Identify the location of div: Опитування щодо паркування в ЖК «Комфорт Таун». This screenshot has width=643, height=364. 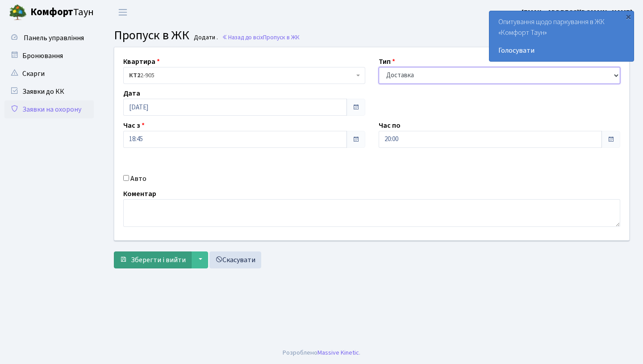
(561, 36).